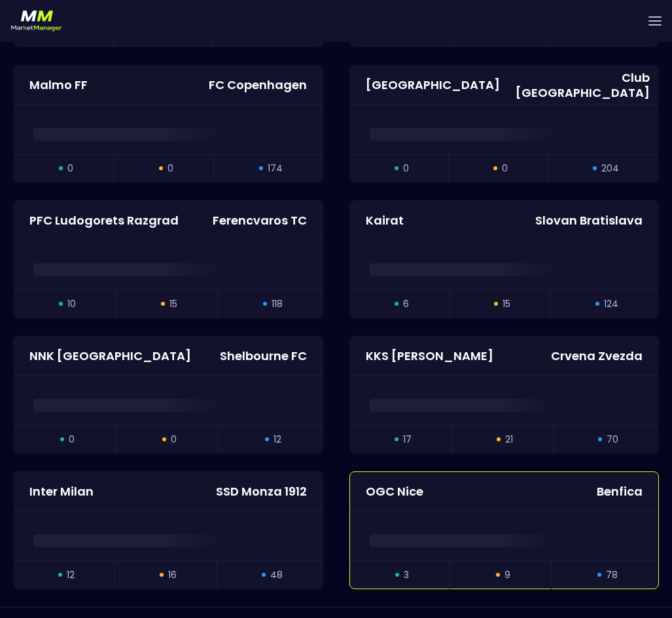 The width and height of the screenshot is (672, 618). Describe the element at coordinates (257, 84) in the screenshot. I see `div: FC Copenhagen` at that location.